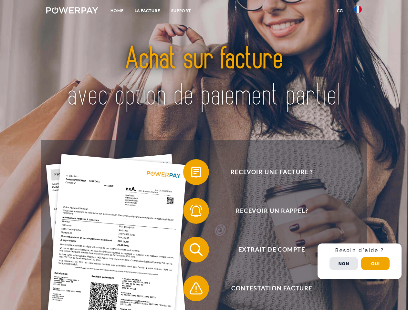 Image resolution: width=408 pixels, height=310 pixels. I want to click on img: fr, so click(358, 9).